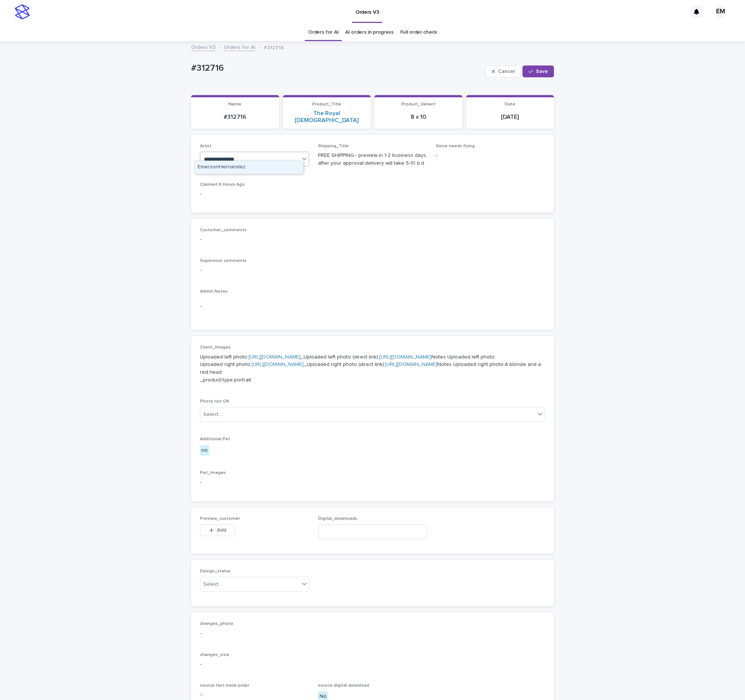 Image resolution: width=745 pixels, height=700 pixels. I want to click on p: 8 x 10, so click(419, 117).